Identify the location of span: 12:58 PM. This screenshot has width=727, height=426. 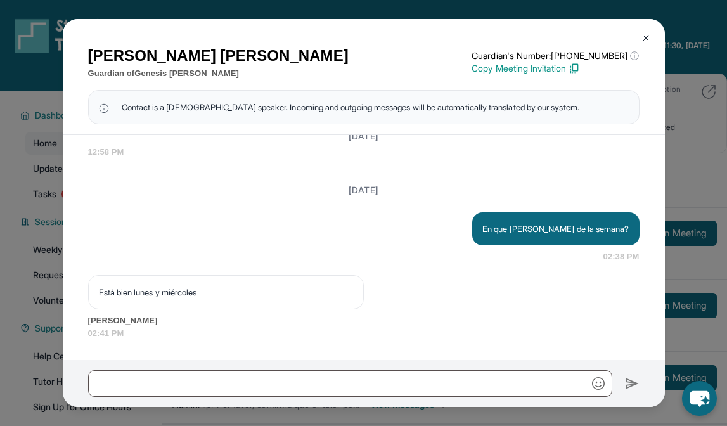
(364, 152).